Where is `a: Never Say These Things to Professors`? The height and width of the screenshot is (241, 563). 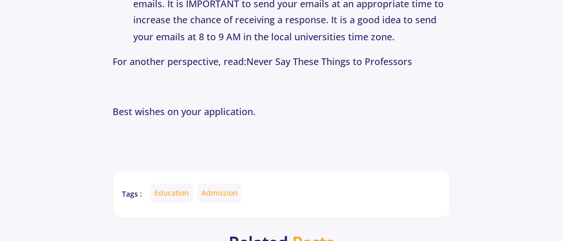 a: Never Say These Things to Professors is located at coordinates (329, 62).